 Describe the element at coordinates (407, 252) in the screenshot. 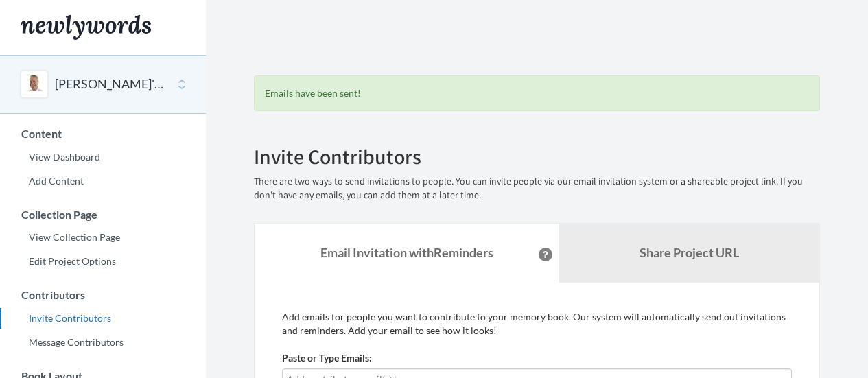

I see `strong: Email Invitation with Reminders` at that location.